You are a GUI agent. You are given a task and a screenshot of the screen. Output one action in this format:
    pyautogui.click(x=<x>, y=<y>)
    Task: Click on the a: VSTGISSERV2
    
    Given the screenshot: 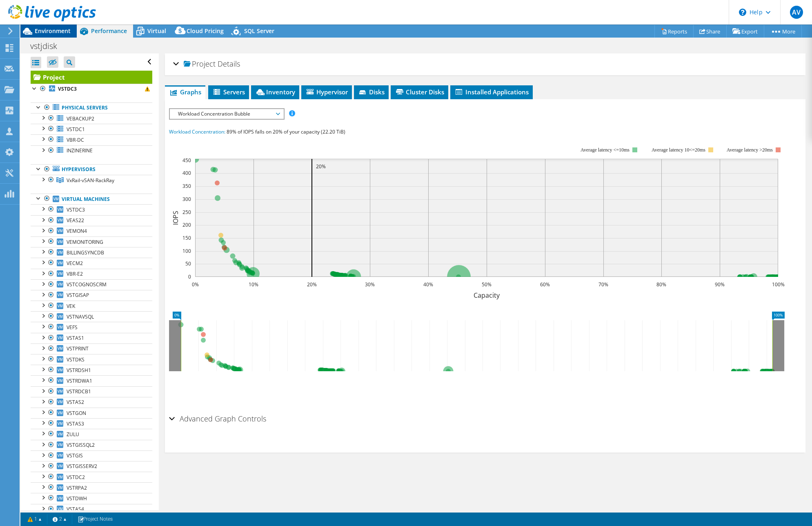 What is the action you would take?
    pyautogui.click(x=91, y=467)
    